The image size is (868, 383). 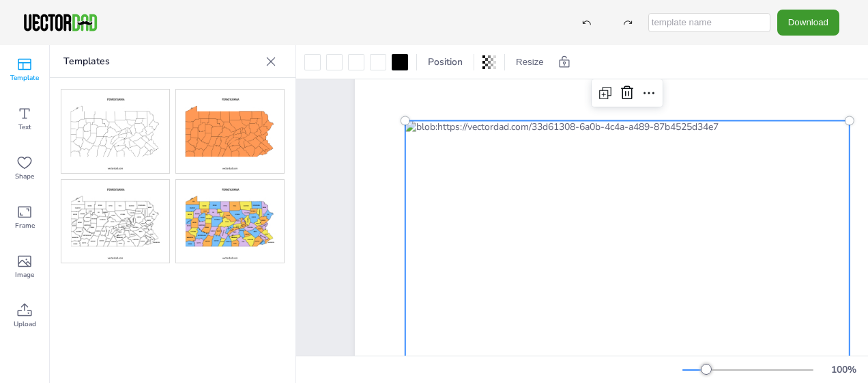 I want to click on span: Frame, so click(x=24, y=225).